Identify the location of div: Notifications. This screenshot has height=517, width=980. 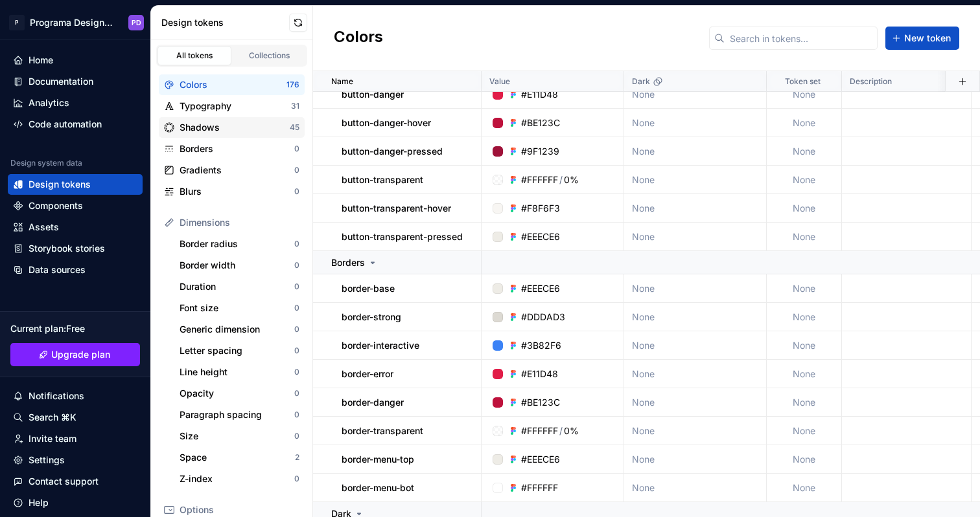
(56, 396).